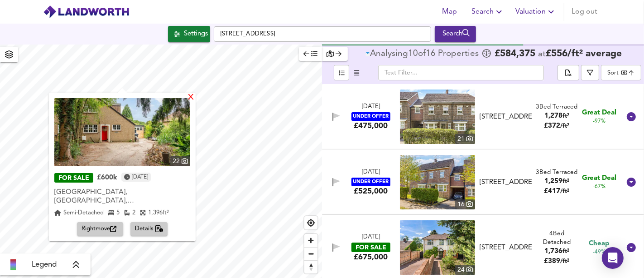 Image resolution: width=644 pixels, height=278 pixels. What do you see at coordinates (371, 126) in the screenshot?
I see `div: £475,000` at bounding box center [371, 126].